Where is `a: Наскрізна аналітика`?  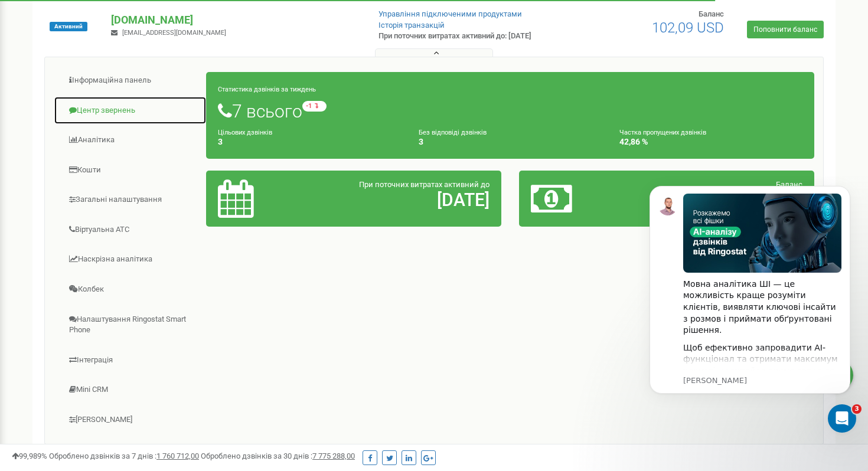
a: Наскрізна аналітика is located at coordinates (130, 259).